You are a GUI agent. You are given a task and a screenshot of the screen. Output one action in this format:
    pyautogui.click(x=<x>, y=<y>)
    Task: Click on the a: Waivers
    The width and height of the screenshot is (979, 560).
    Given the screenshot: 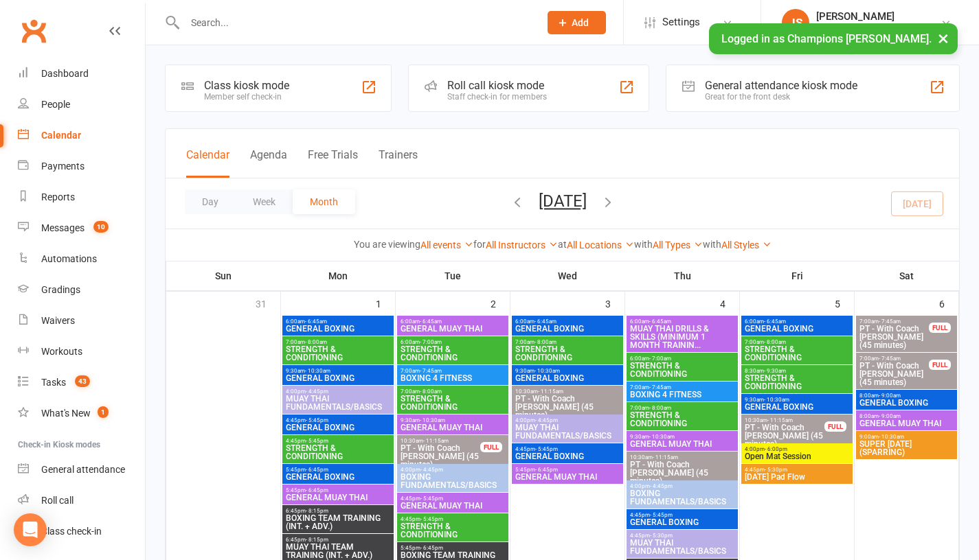 What is the action you would take?
    pyautogui.click(x=81, y=321)
    